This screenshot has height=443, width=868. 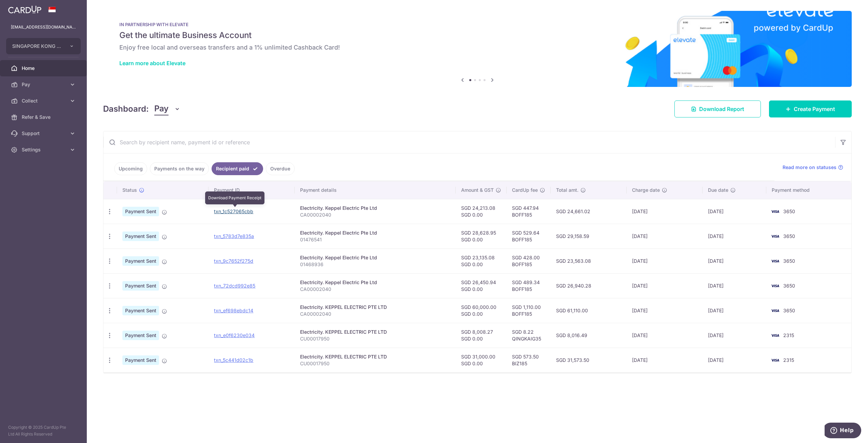 I want to click on span: SINGAPORE KONG HONG LANCRE PTE. LTD., so click(x=37, y=46).